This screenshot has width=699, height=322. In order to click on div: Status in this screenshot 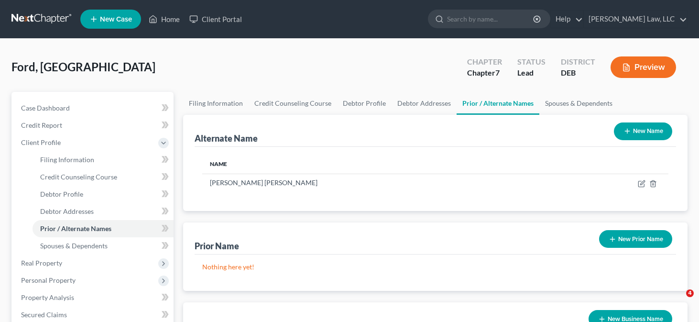, I will do `click(531, 62)`.